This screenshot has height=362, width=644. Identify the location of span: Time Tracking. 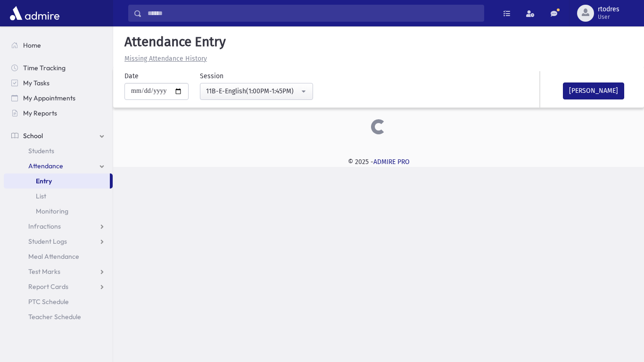
(44, 68).